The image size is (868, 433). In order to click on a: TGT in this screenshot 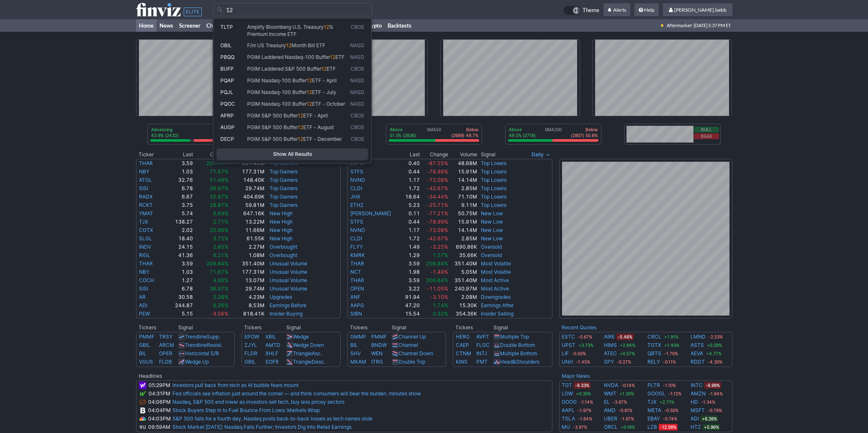, I will do `click(567, 385)`.